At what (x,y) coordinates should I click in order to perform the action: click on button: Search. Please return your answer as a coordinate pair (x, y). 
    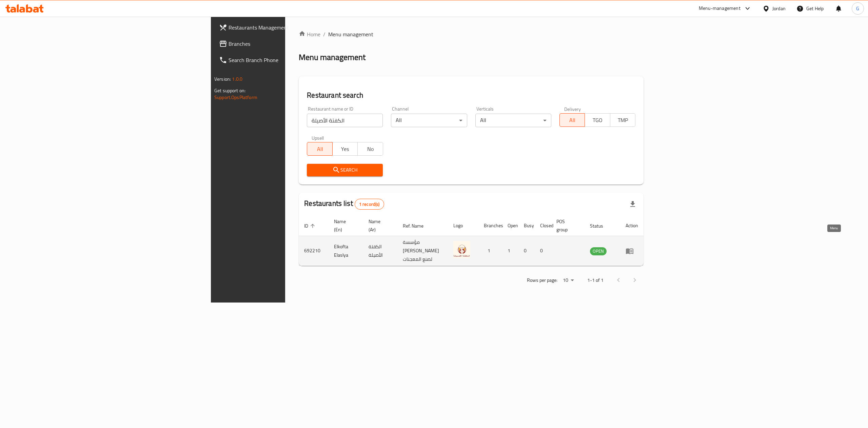
    Looking at the image, I should click on (345, 170).